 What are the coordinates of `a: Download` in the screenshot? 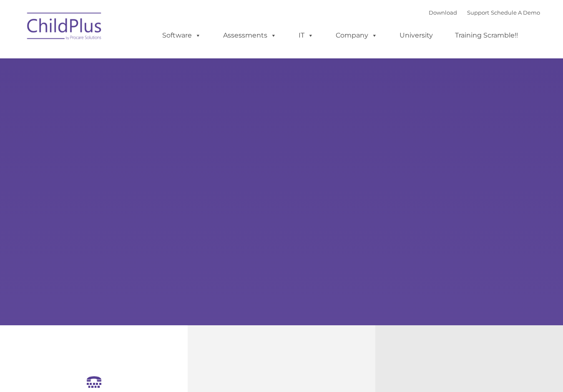 It's located at (443, 13).